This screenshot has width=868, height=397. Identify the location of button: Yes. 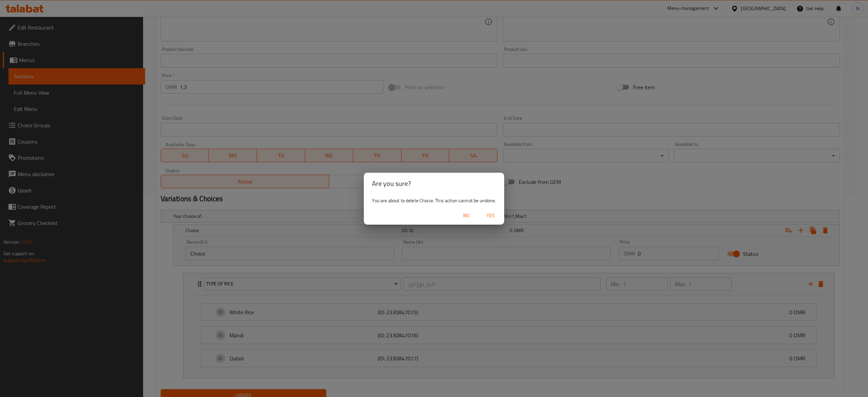
(491, 215).